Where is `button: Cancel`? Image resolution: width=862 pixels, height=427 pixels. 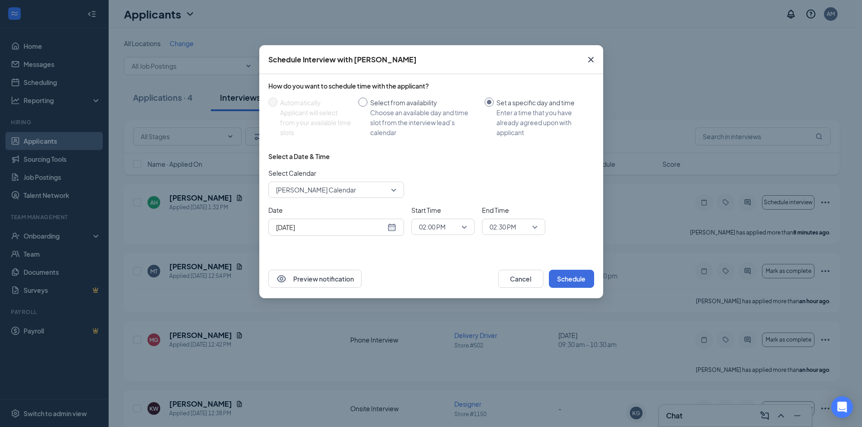
button: Cancel is located at coordinates (521, 279).